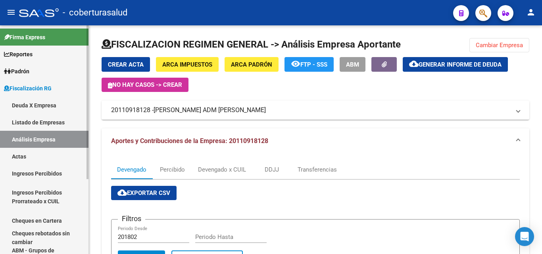 The image size is (542, 254). I want to click on h3: Filtros, so click(131, 219).